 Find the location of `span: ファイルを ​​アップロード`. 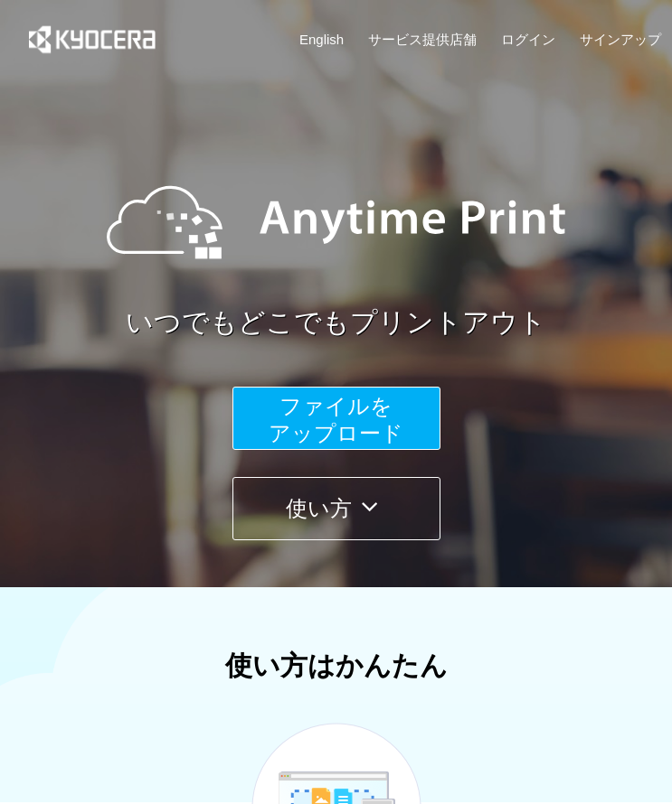

span: ファイルを ​​アップロード is located at coordinates (335, 419).